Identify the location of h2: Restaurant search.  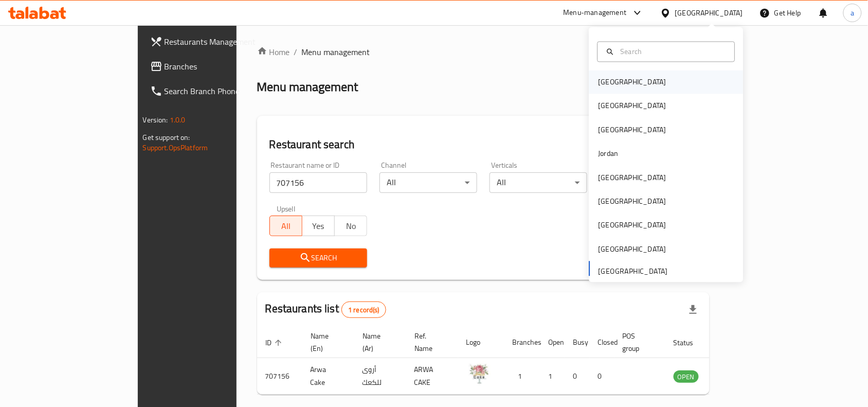
(483, 144).